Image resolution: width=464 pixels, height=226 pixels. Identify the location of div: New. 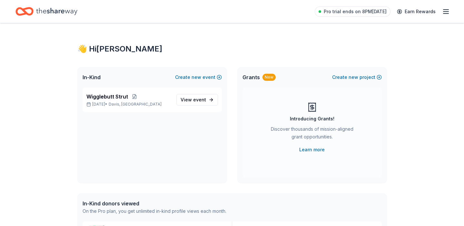
(269, 77).